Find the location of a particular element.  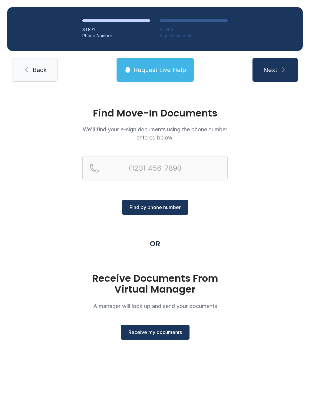

h1: Find Move-In Documents is located at coordinates (155, 113).